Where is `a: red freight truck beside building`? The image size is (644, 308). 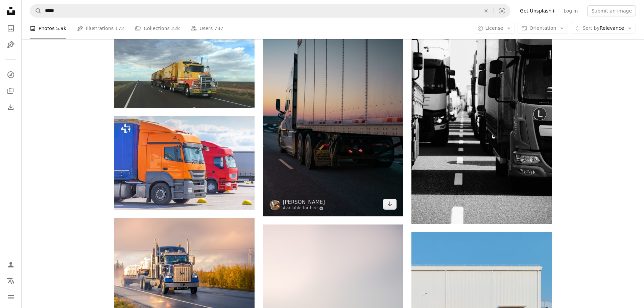
a: red freight truck beside building is located at coordinates (482, 302).